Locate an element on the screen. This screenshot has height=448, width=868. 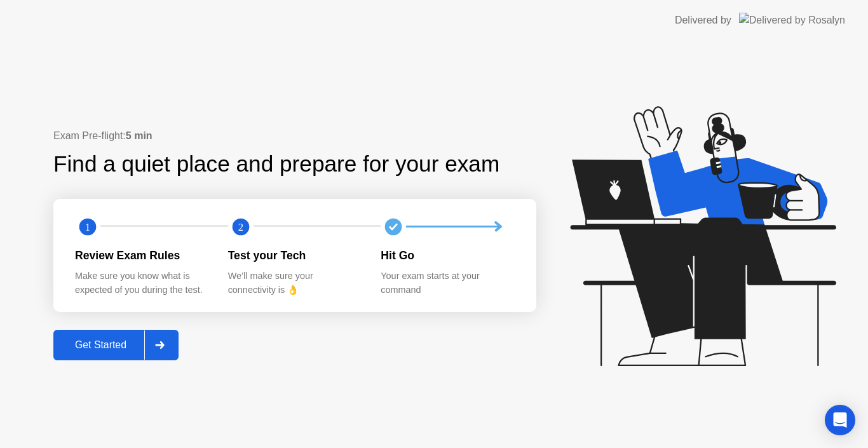
button: Get Started is located at coordinates (116, 345).